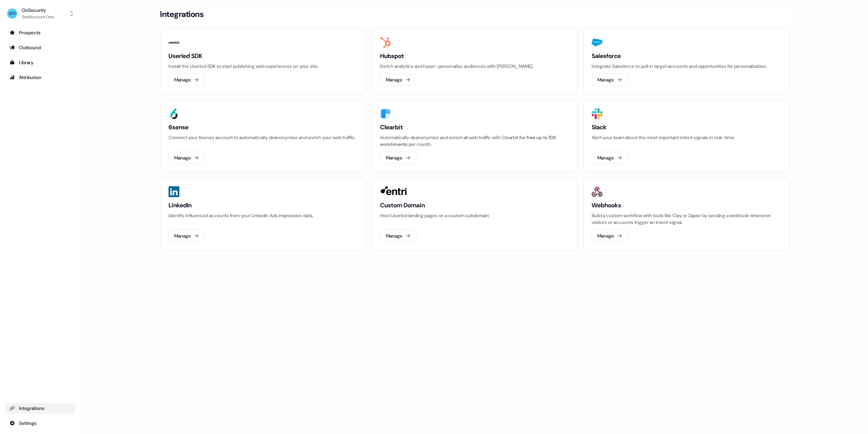 Image resolution: width=868 pixels, height=434 pixels. I want to click on h3: Custom Domain, so click(475, 205).